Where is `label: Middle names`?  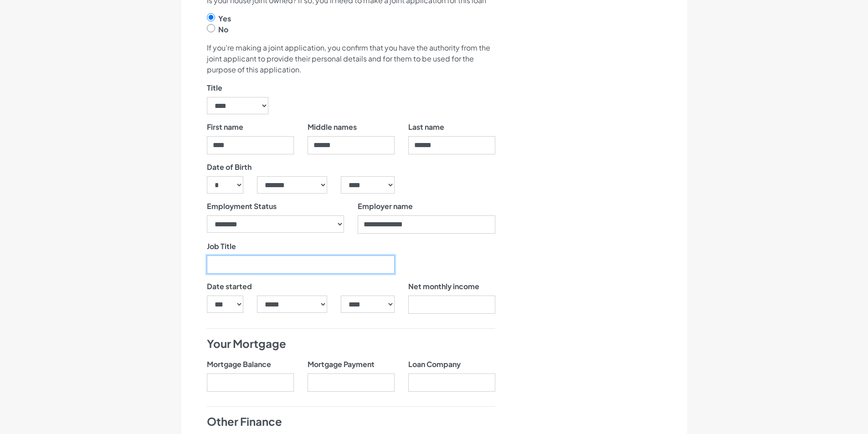
label: Middle names is located at coordinates (332, 127).